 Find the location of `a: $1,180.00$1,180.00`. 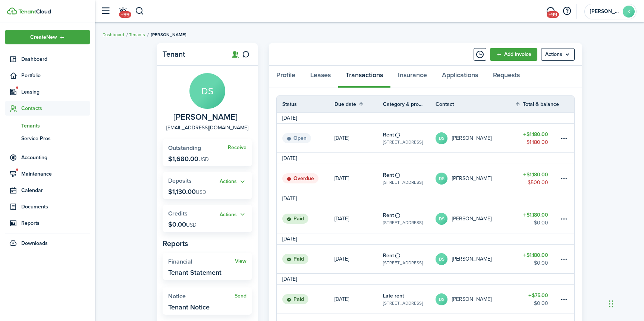

a: $1,180.00$1,180.00 is located at coordinates (537, 138).